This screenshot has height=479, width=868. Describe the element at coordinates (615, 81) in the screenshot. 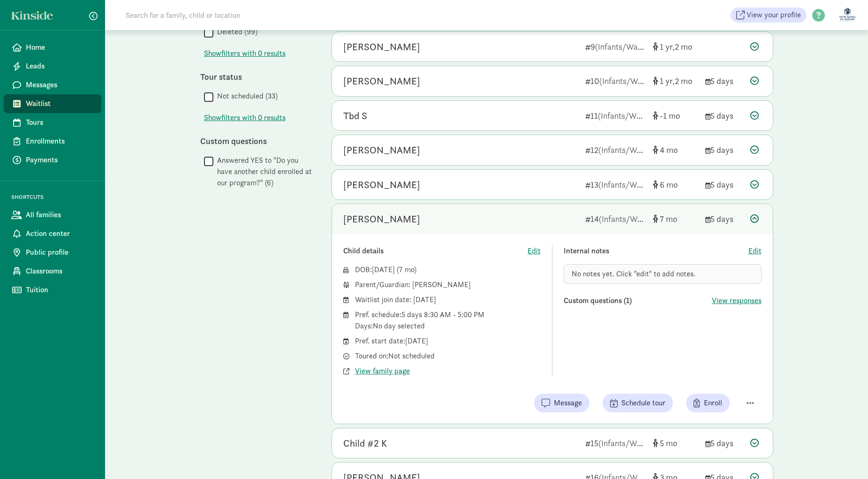

I see `div: 10` at that location.